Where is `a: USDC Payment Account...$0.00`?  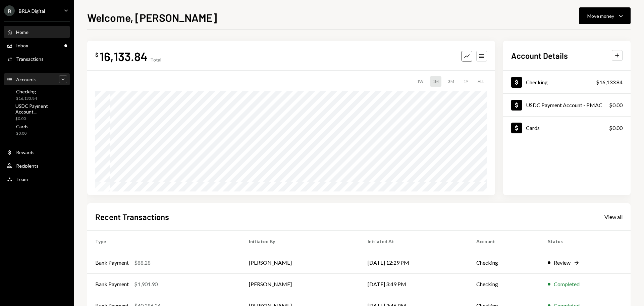
a: USDC Payment Account...$0.00 is located at coordinates (37, 112).